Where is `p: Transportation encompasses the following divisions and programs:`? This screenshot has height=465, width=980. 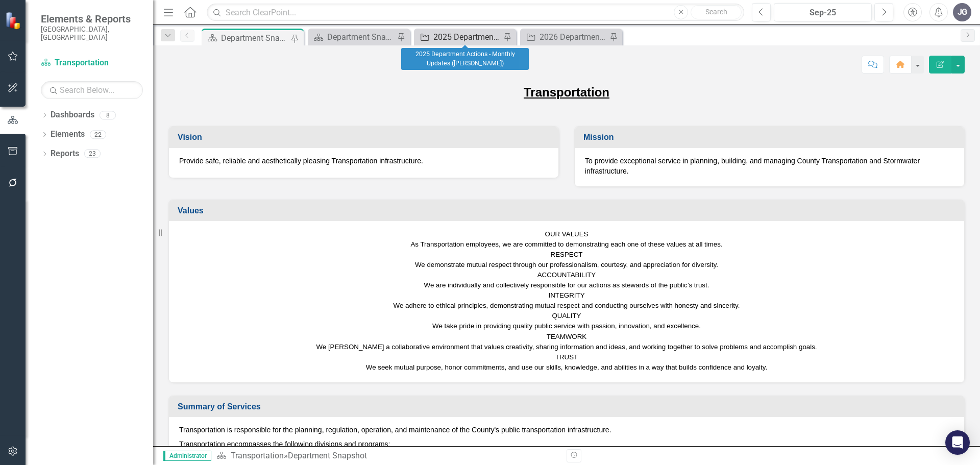 p: Transportation encompasses the following divisions and programs: is located at coordinates (566, 444).